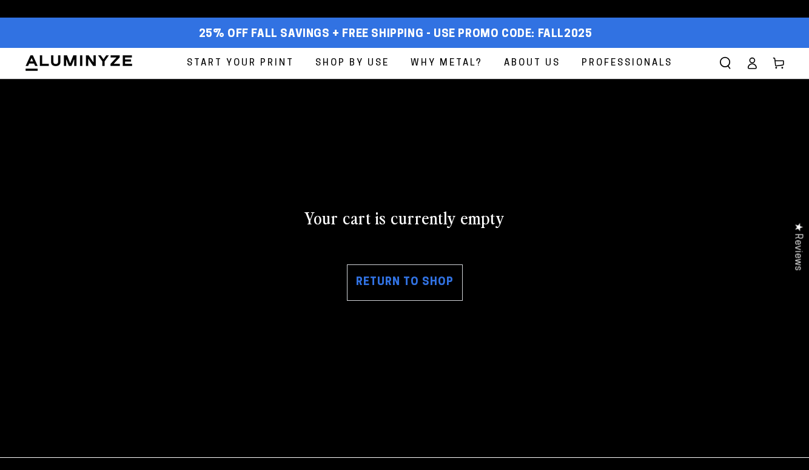  Describe the element at coordinates (532, 63) in the screenshot. I see `span: About Us` at that location.